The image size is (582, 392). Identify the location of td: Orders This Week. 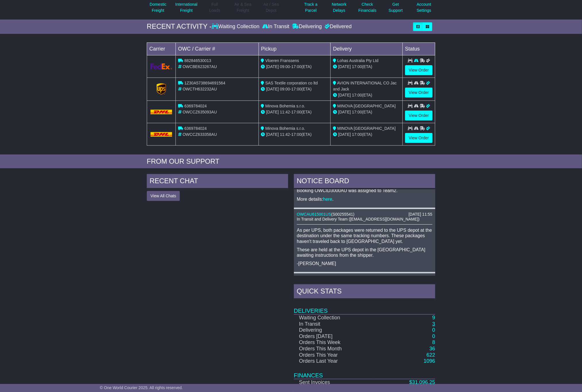
(333, 343).